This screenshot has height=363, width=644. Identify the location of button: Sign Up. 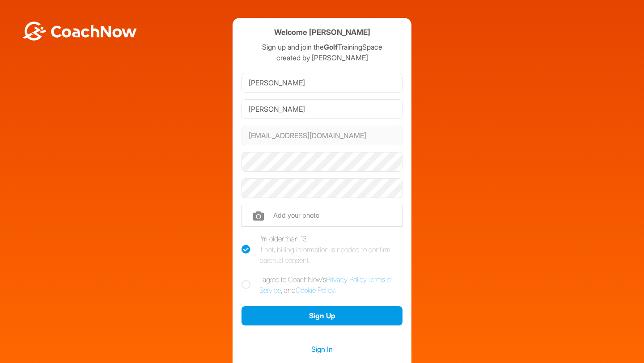
(322, 316).